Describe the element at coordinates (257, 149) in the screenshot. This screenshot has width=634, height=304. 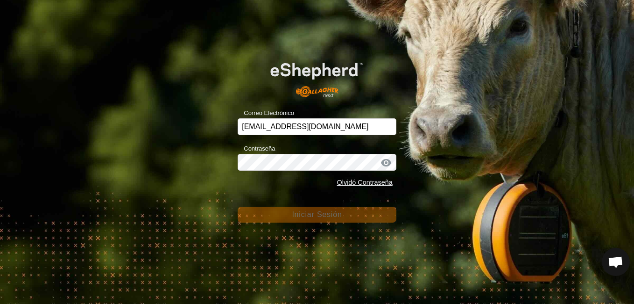
I see `label: Contraseña` at that location.